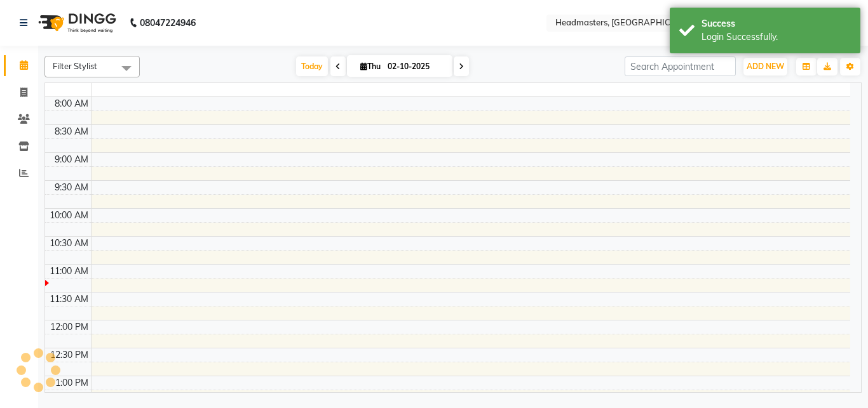 Image resolution: width=868 pixels, height=408 pixels. What do you see at coordinates (68, 242) in the screenshot?
I see `div: 10:30 AM` at bounding box center [68, 242].